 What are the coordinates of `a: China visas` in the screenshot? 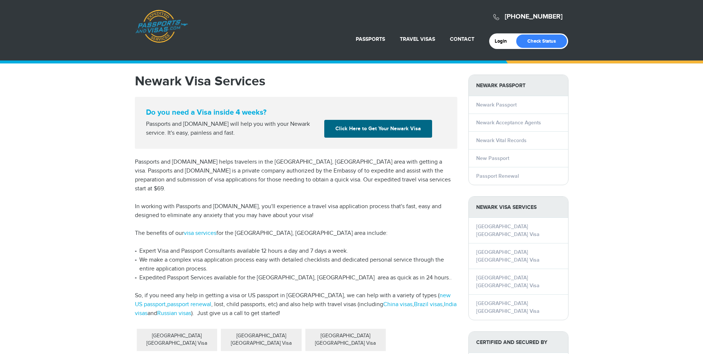 It's located at (398, 304).